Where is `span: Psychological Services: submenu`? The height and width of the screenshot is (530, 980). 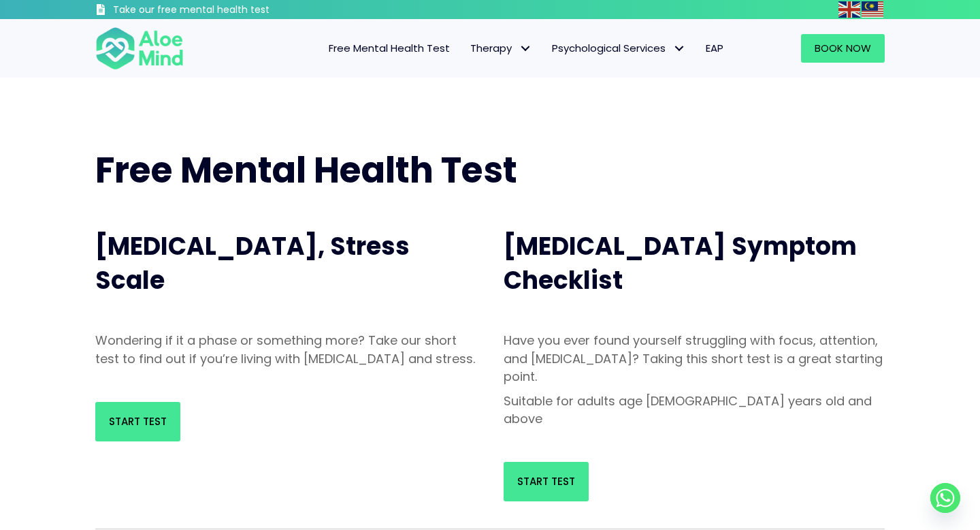 span: Psychological Services: submenu is located at coordinates (679, 48).